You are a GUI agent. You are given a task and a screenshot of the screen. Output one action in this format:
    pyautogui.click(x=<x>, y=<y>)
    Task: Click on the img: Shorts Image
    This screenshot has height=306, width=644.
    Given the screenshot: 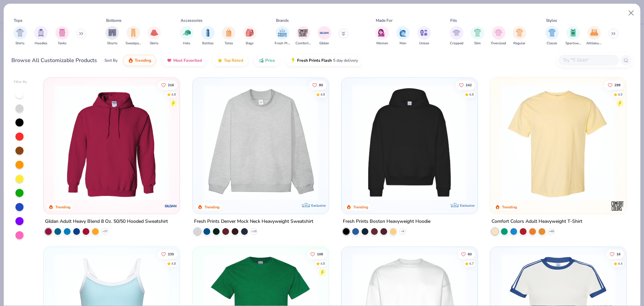 What is the action you would take?
    pyautogui.click(x=112, y=33)
    